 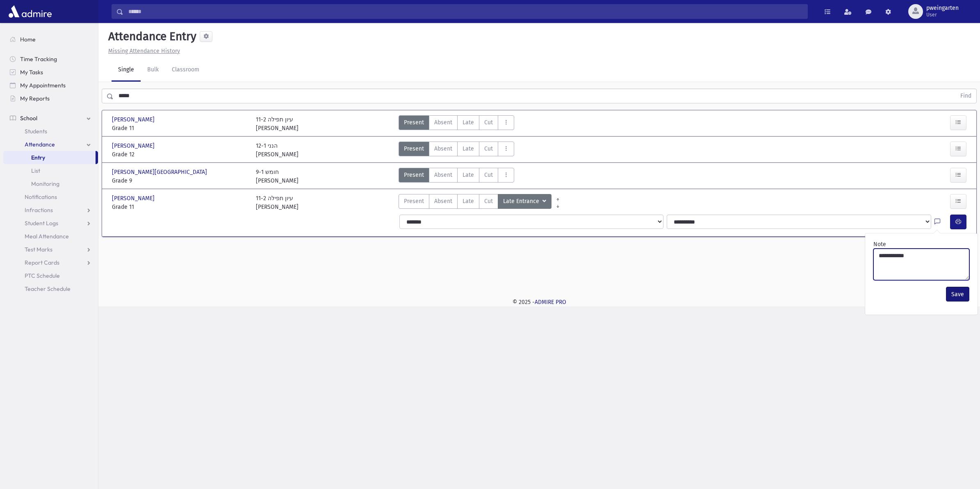 I want to click on span: Meal Attendance, so click(x=47, y=236).